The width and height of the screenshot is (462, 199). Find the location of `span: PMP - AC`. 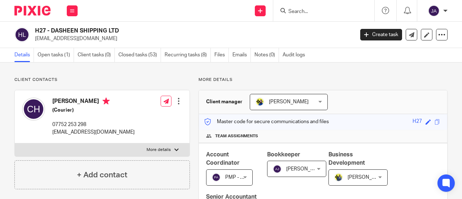

span: PMP - AC is located at coordinates (236, 177).